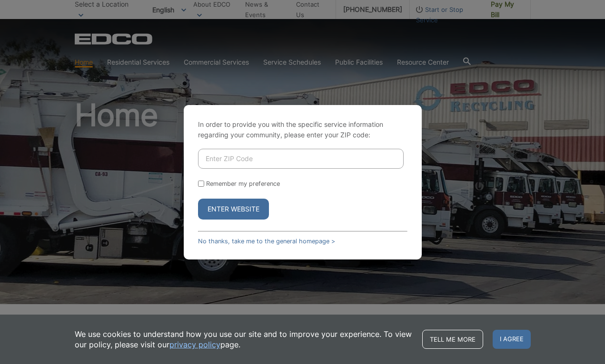  What do you see at coordinates (243, 183) in the screenshot?
I see `label: Remember my preference` at bounding box center [243, 183].